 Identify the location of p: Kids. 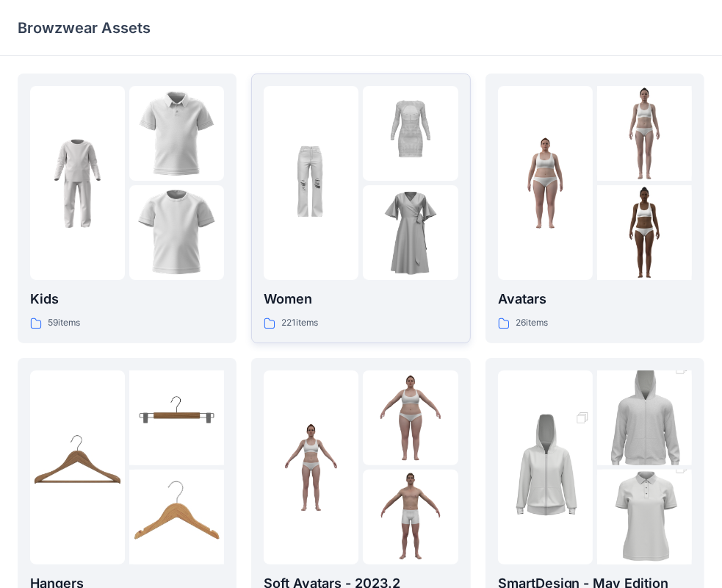
(127, 299).